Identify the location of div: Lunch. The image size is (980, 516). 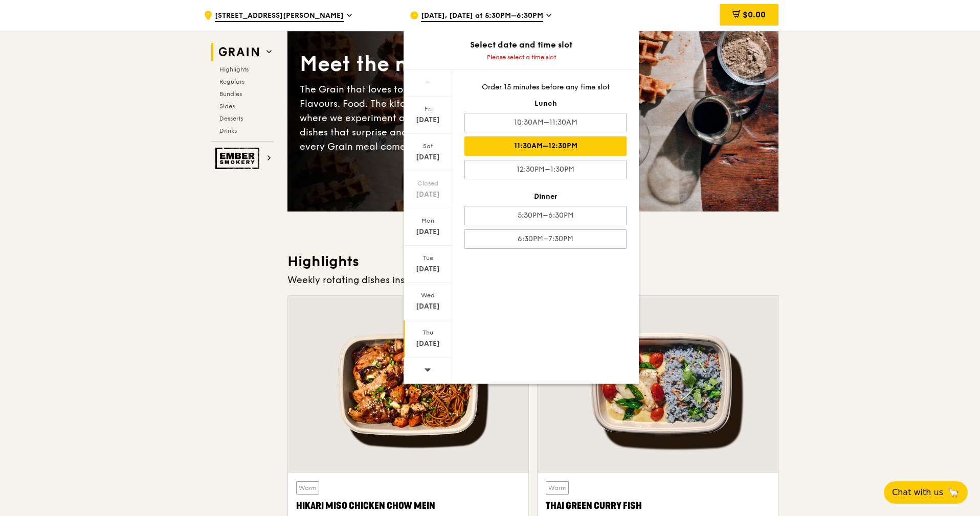
(545, 104).